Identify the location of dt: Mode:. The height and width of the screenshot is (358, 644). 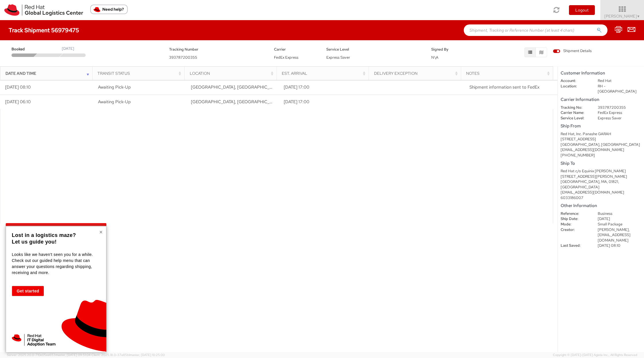
(574, 224).